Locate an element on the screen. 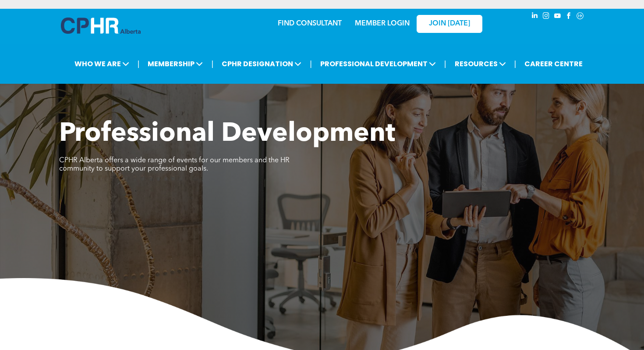 The height and width of the screenshot is (350, 644). a: facebook is located at coordinates (569, 17).